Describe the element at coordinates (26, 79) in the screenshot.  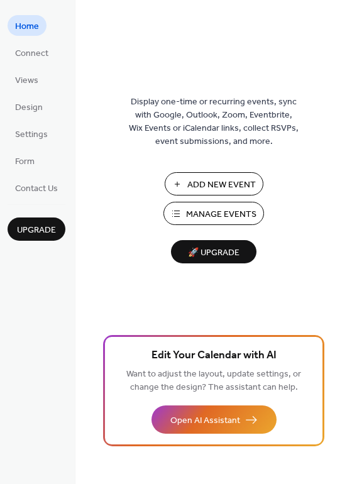
I see `a: Views` at that location.